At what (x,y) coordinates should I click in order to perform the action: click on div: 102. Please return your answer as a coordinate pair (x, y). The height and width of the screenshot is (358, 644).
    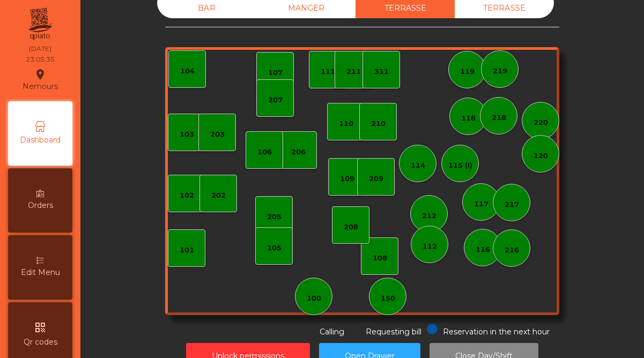
    Looking at the image, I should click on (187, 195).